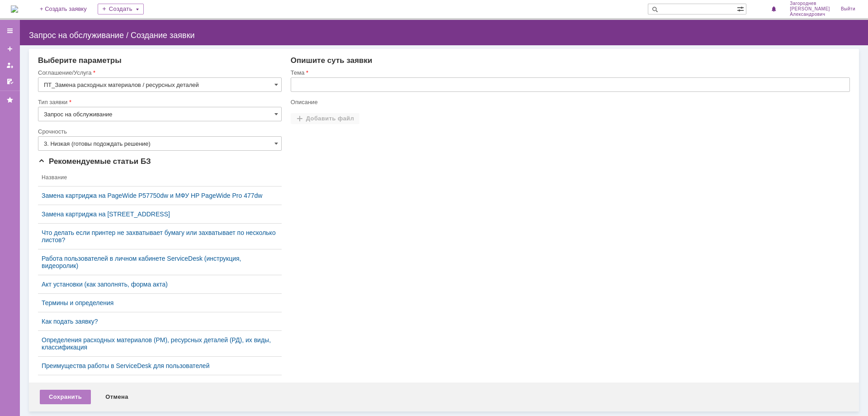  I want to click on a: Мои согласования, so click(10, 81).